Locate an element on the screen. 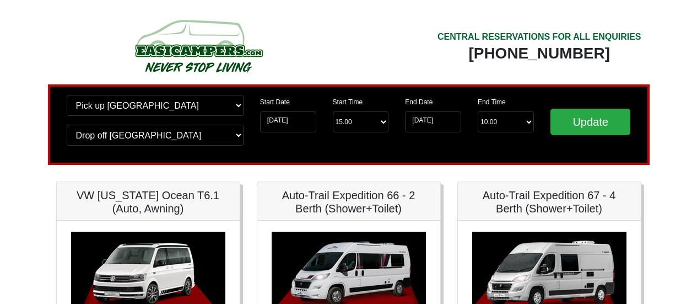 The width and height of the screenshot is (697, 304). input: Update is located at coordinates (591, 122).